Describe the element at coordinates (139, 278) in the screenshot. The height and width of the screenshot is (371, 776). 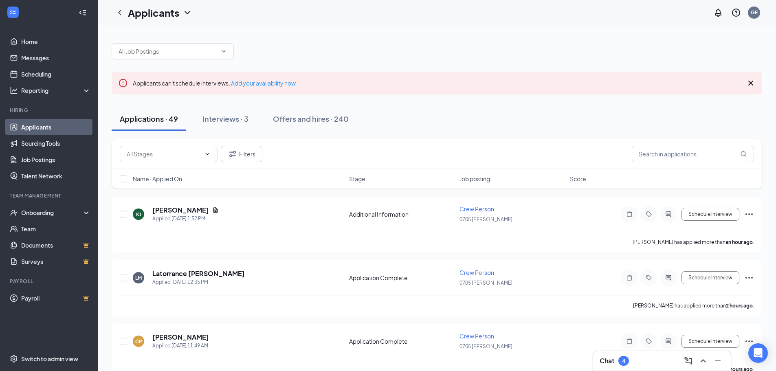
I see `div: LM` at that location.